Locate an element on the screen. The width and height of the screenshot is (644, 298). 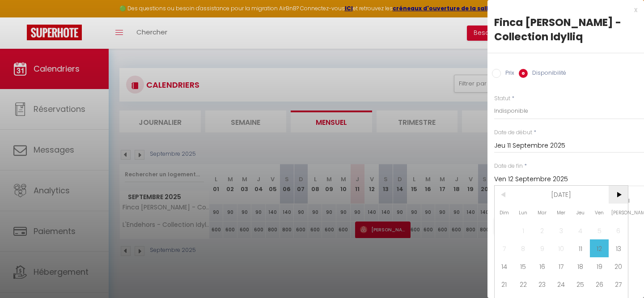
span: Lun is located at coordinates (523, 213).